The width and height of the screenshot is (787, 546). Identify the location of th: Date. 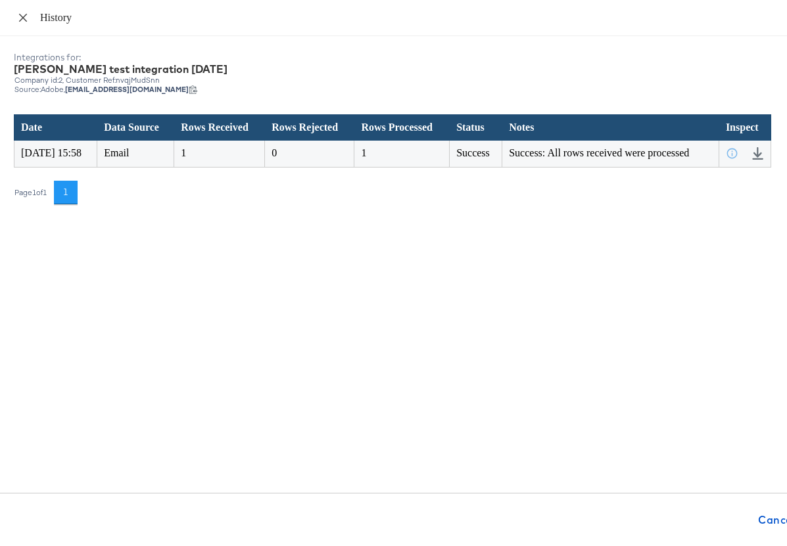
(56, 128).